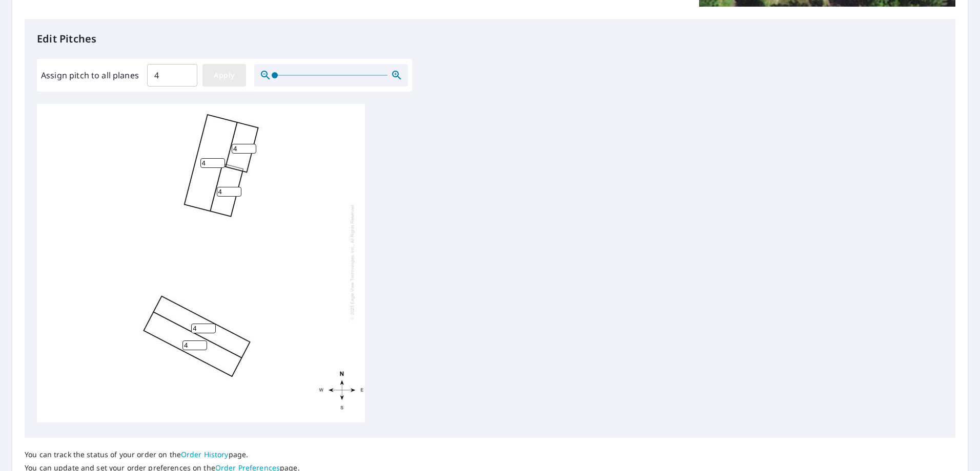  What do you see at coordinates (224, 76) in the screenshot?
I see `span: Apply` at bounding box center [224, 76].